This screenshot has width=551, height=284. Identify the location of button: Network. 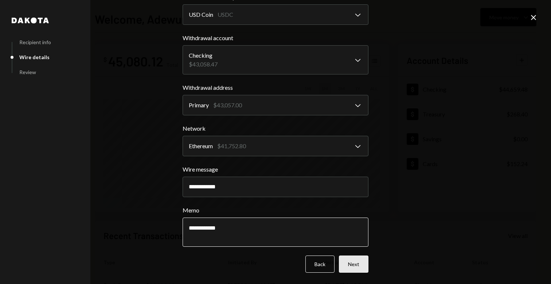
(276, 146).